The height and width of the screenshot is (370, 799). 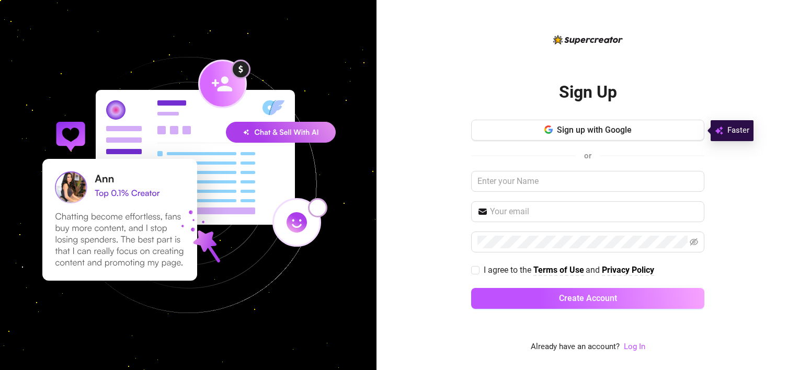 What do you see at coordinates (588, 298) in the screenshot?
I see `span: Create Account` at bounding box center [588, 298].